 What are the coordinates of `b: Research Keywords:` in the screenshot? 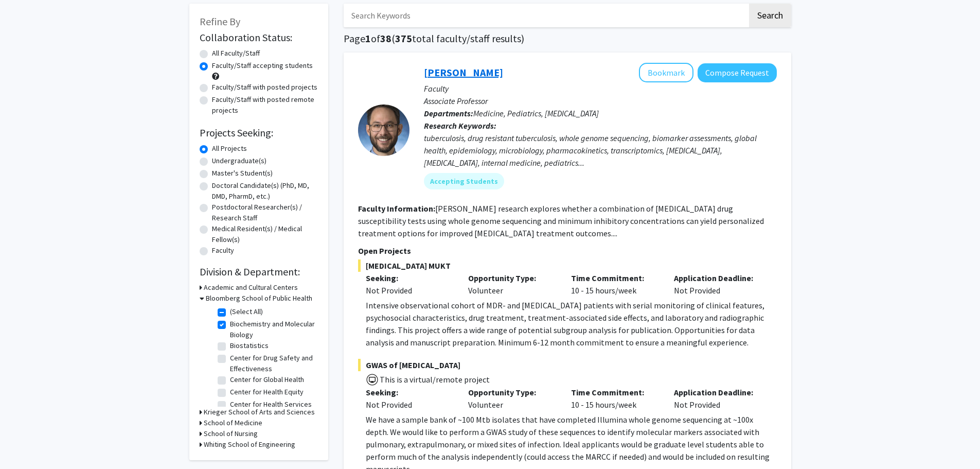 It's located at (460, 126).